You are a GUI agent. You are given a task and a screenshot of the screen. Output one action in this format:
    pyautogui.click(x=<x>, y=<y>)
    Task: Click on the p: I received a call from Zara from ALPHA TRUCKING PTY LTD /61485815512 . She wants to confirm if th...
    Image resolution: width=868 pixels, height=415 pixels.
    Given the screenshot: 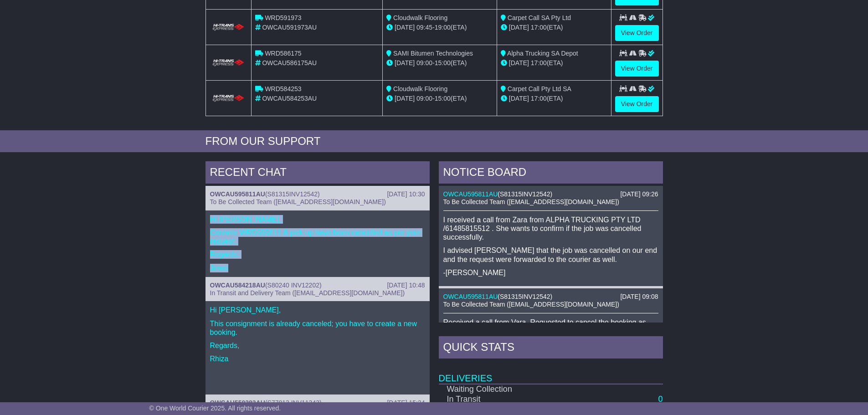 What is the action you would take?
    pyautogui.click(x=551, y=229)
    